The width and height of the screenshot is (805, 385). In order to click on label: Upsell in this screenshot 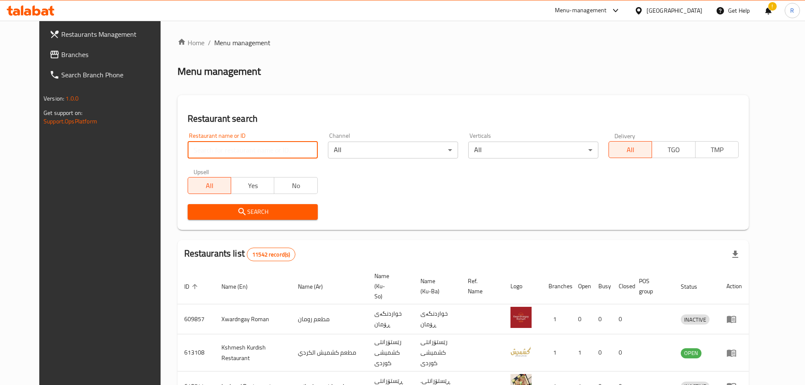, I will do `click(201, 171)`.